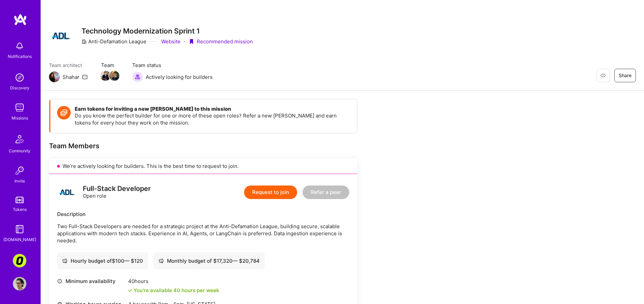 The width and height of the screenshot is (644, 304). I want to click on div: Anti-Defamation League, so click(114, 41).